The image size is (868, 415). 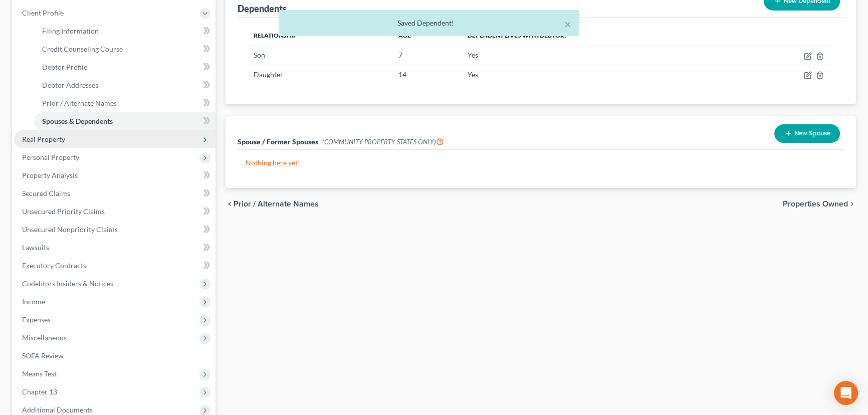 What do you see at coordinates (50, 157) in the screenshot?
I see `span: Personal Property` at bounding box center [50, 157].